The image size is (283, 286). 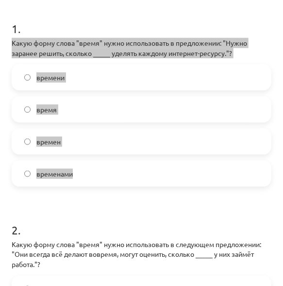 What do you see at coordinates (27, 77) in the screenshot?
I see `input: времени` at bounding box center [27, 77].